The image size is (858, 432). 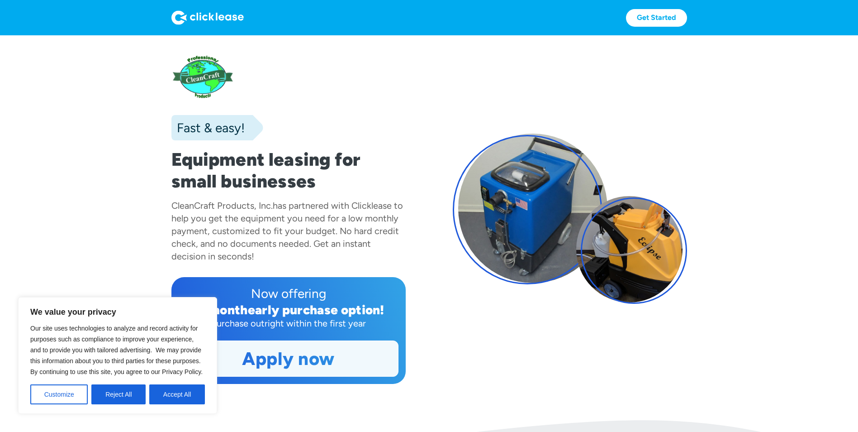 What do you see at coordinates (118, 355) in the screenshot?
I see `div: We value your privacy` at bounding box center [118, 355].